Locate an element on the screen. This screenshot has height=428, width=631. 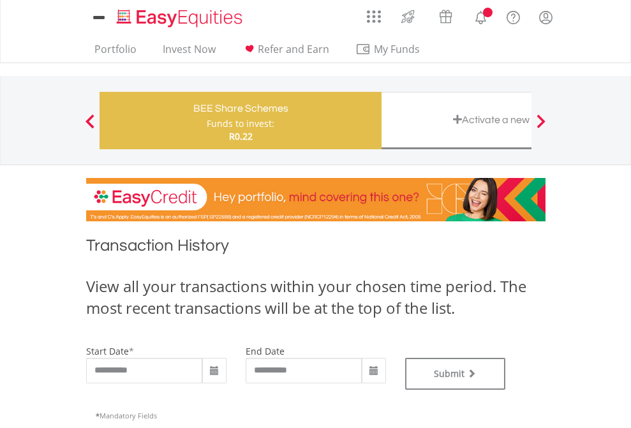
button: Submit is located at coordinates (456, 374).